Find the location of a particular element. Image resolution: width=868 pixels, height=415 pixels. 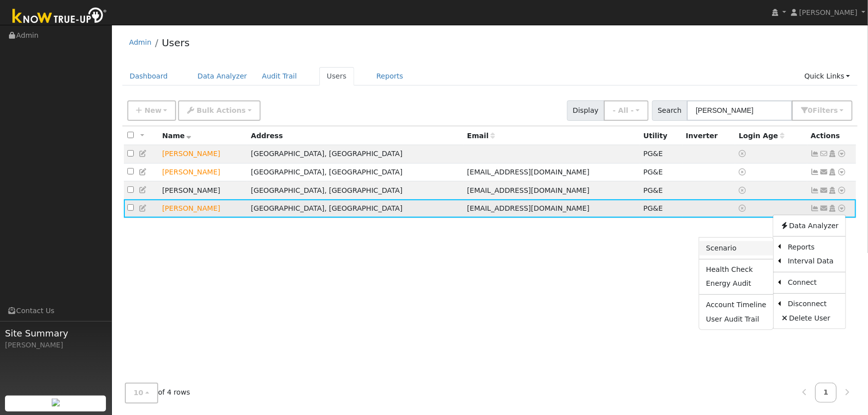

span: s is located at coordinates (836, 111).